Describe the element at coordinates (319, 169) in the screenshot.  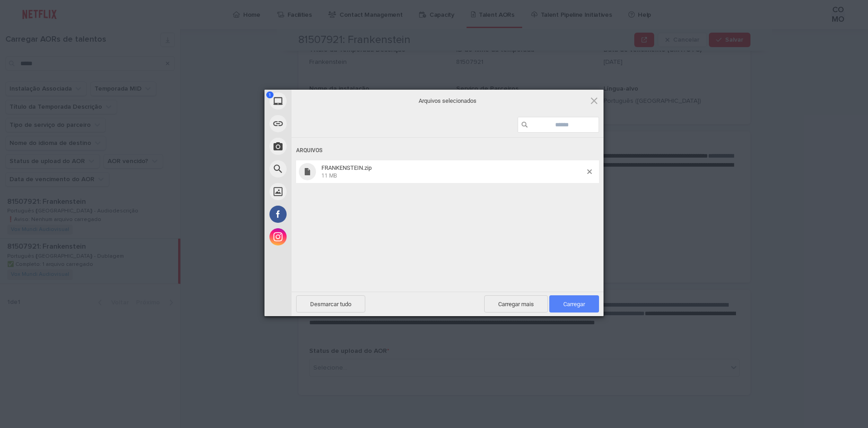
I see `div: Pesquisa na Web` at that location.